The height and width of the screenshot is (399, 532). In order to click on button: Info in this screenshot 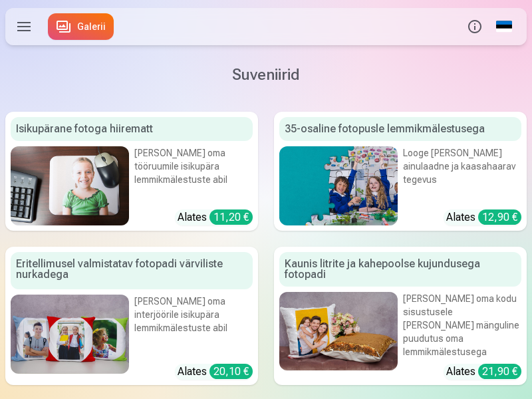, I will do `click(475, 27)`.